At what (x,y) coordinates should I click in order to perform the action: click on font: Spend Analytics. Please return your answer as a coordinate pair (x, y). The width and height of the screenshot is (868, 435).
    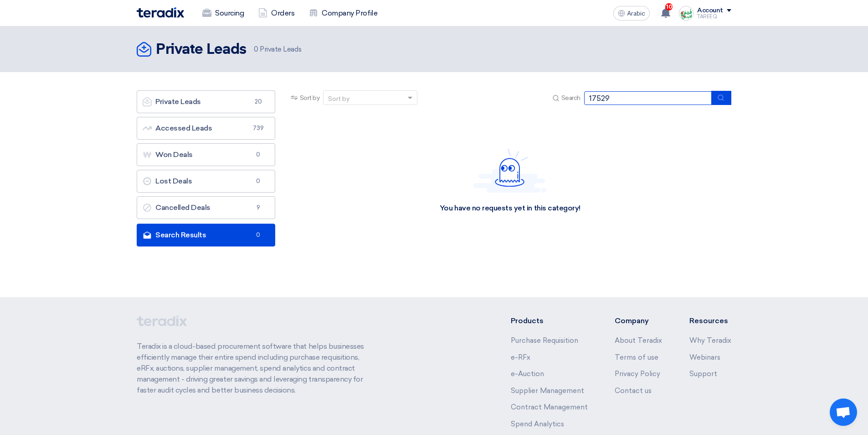
    Looking at the image, I should click on (537, 424).